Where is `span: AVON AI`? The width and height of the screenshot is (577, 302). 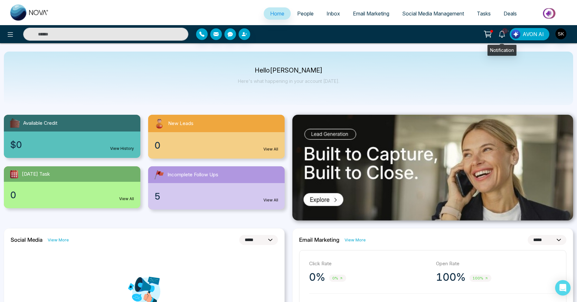 span: AVON AI is located at coordinates (533, 34).